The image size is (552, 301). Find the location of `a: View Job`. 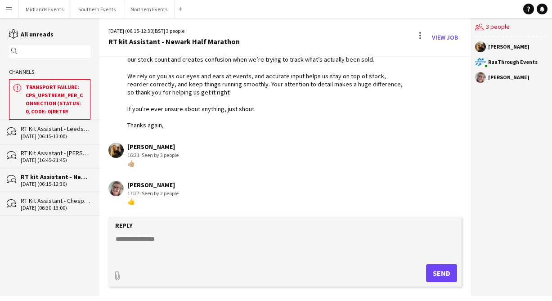

a: View Job is located at coordinates (445, 37).